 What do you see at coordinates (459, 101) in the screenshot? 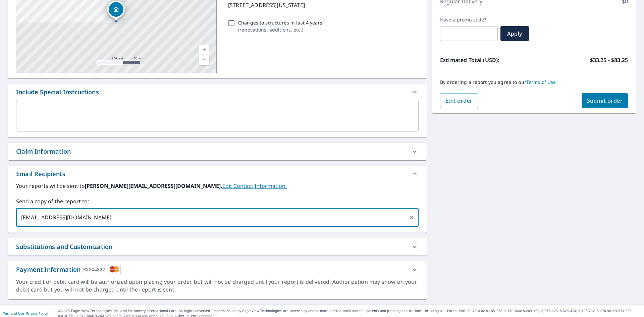
I see `button: Edit order` at bounding box center [459, 101].